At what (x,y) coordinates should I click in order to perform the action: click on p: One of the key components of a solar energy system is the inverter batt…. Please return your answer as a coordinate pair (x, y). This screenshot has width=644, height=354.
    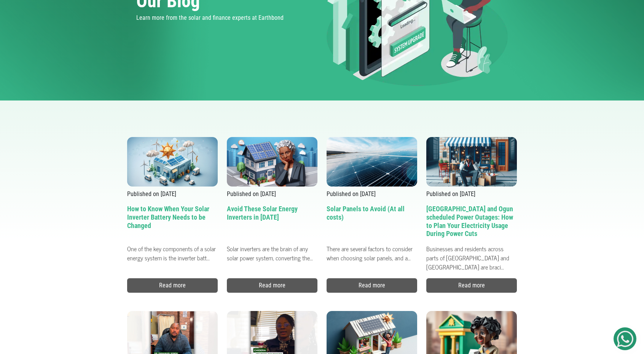
    Looking at the image, I should click on (173, 251).